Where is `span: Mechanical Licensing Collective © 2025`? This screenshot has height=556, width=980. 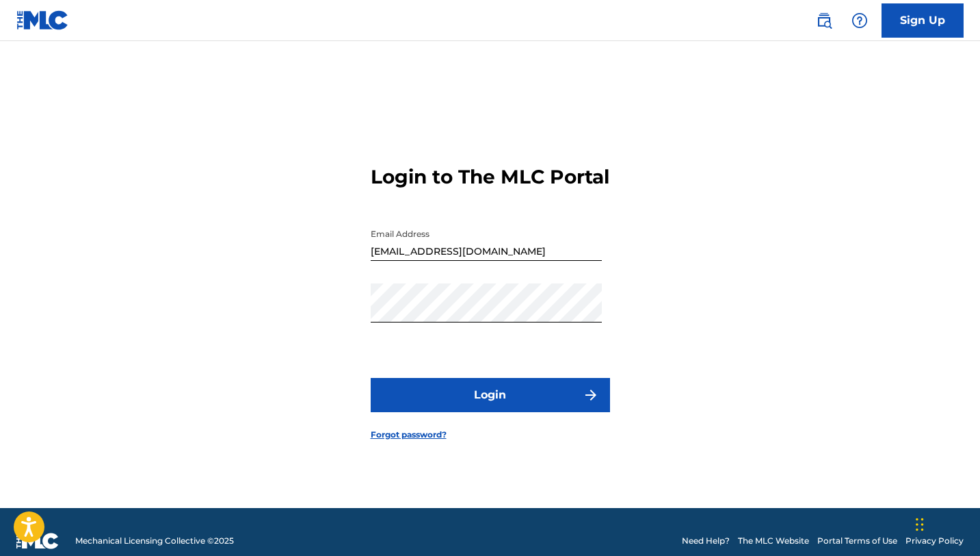 span: Mechanical Licensing Collective © 2025 is located at coordinates (155, 540).